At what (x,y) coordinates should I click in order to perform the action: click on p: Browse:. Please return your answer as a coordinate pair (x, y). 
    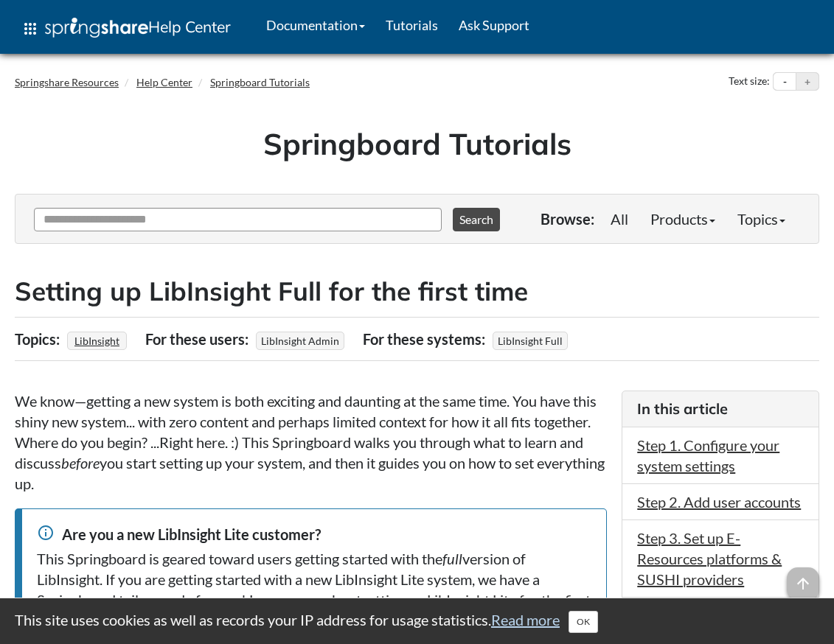
    Looking at the image, I should click on (567, 219).